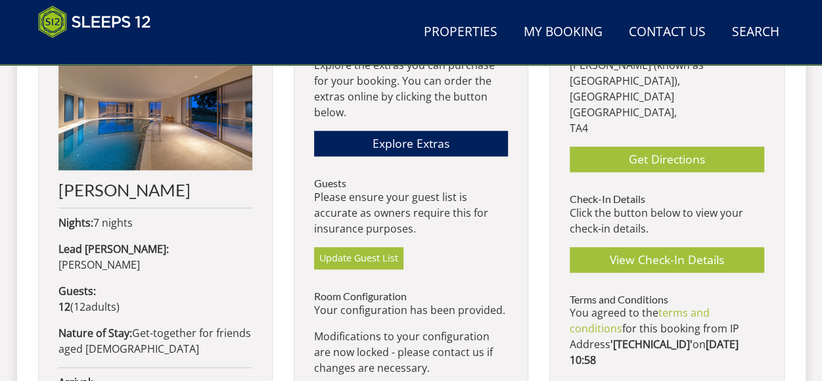 Image resolution: width=822 pixels, height=381 pixels. What do you see at coordinates (639, 321) in the screenshot?
I see `a: terms and conditions` at bounding box center [639, 321].